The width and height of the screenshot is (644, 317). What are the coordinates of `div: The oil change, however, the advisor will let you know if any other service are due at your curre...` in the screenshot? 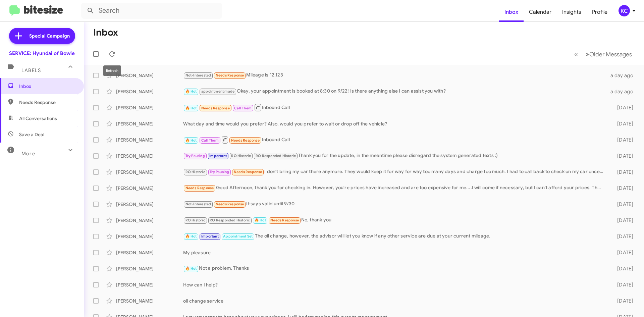 It's located at (395, 236).